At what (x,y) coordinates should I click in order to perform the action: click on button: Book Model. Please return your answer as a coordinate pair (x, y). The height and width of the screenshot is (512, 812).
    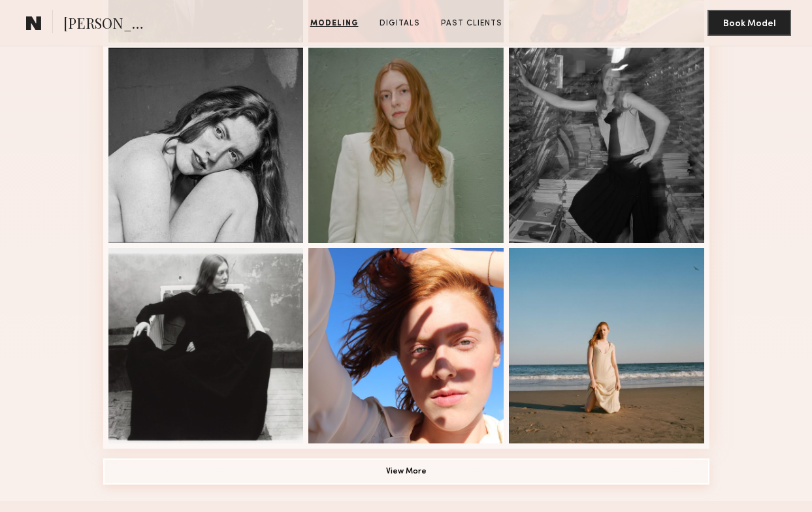
    Looking at the image, I should click on (749, 23).